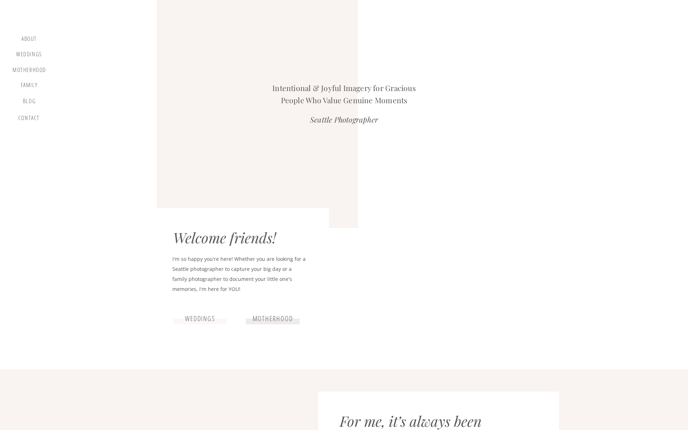 Image resolution: width=688 pixels, height=430 pixels. What do you see at coordinates (200, 319) in the screenshot?
I see `a: weddings` at bounding box center [200, 319].